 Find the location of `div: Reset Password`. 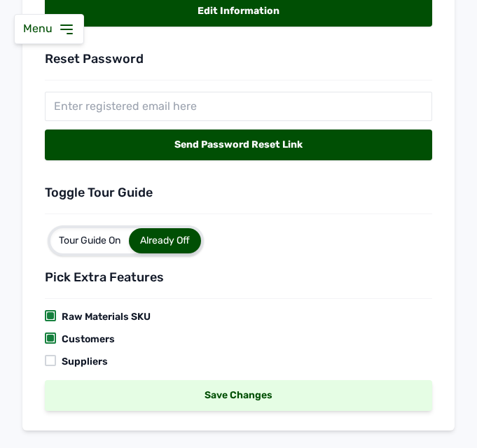

div: Reset Password is located at coordinates (238, 59).